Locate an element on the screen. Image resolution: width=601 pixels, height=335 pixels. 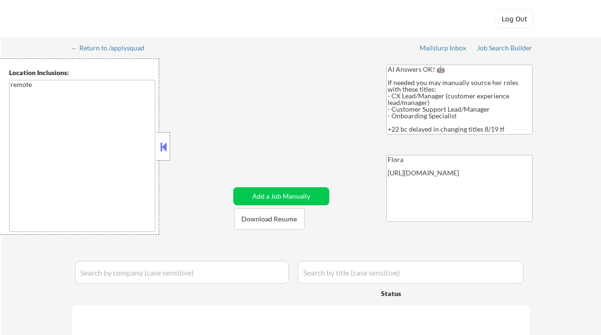
div: Mailslurp Inbox is located at coordinates (443, 48).